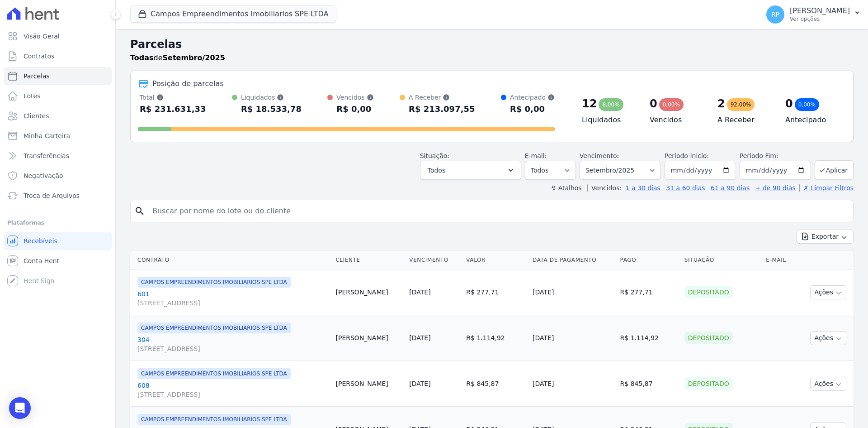 The height and width of the screenshot is (428, 868). Describe the element at coordinates (775, 156) in the screenshot. I see `label: Período Fim:` at that location.